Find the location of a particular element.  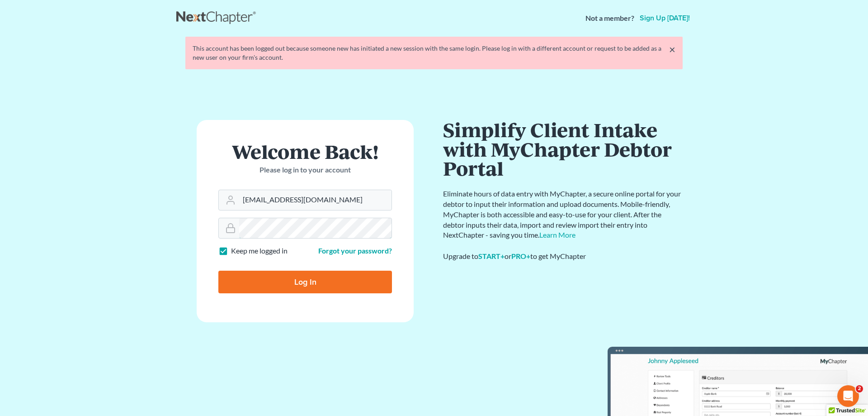

p: Eliminate hours of data entry with MyChapter, a secure online portal for your debtor to input the... is located at coordinates (563, 215).